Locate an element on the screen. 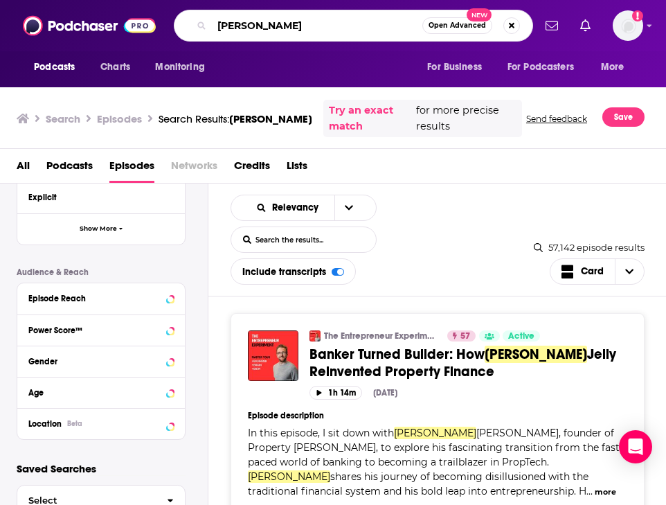 This screenshot has height=505, width=666. a: Credits is located at coordinates (252, 168).